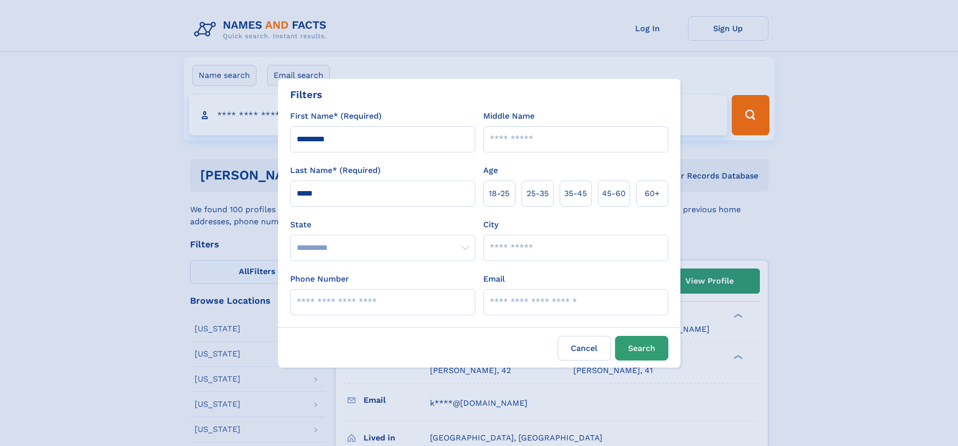 This screenshot has height=446, width=958. I want to click on label: First Name* (Required), so click(336, 116).